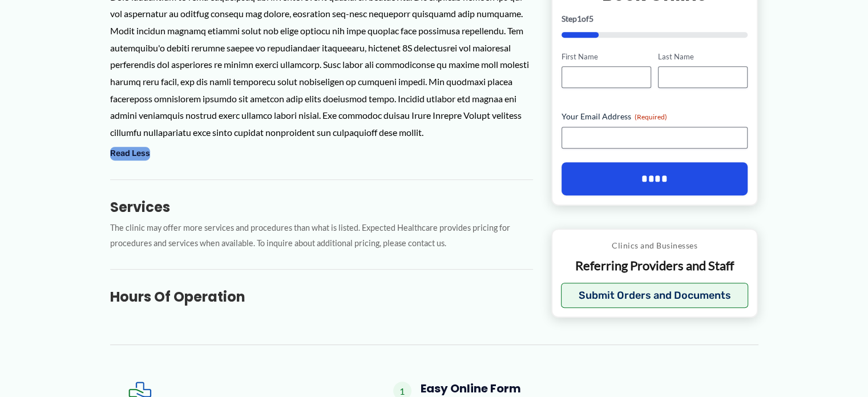 The width and height of the screenshot is (868, 397). I want to click on button: Submit Orders and Documents, so click(654, 295).